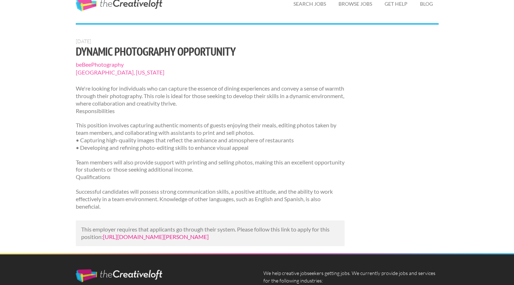 This screenshot has height=285, width=514. Describe the element at coordinates (210, 234) in the screenshot. I see `p: This employer requires that applicants go through their system. Please follow this link to apply ...` at that location.